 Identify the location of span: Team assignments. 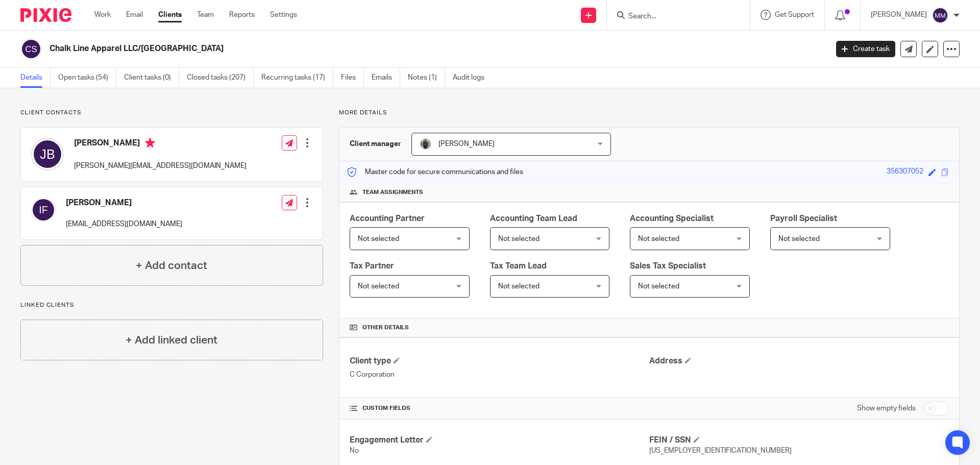
(392, 192).